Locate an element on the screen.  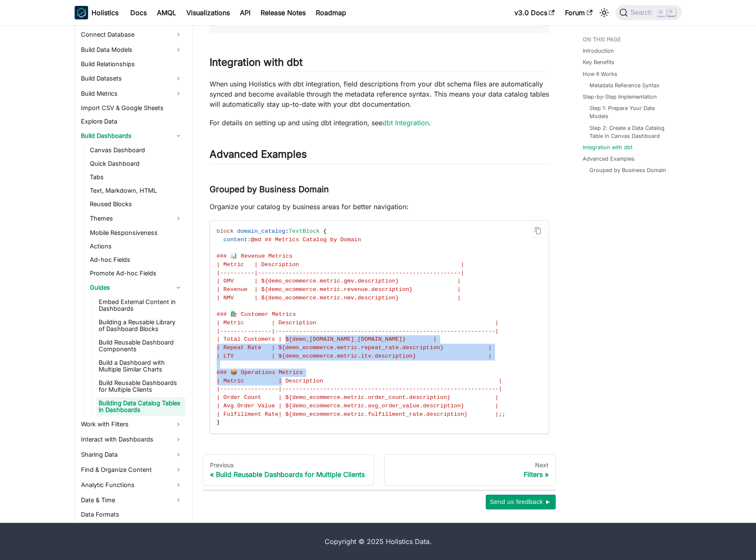
a: Canvas Dashboard is located at coordinates (136, 150).